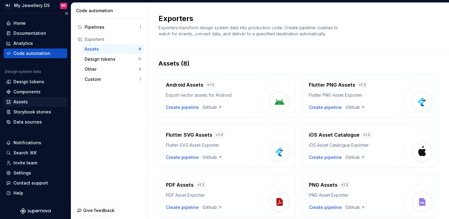 This screenshot has width=449, height=219. Describe the element at coordinates (20, 23) in the screenshot. I see `div: Home` at that location.